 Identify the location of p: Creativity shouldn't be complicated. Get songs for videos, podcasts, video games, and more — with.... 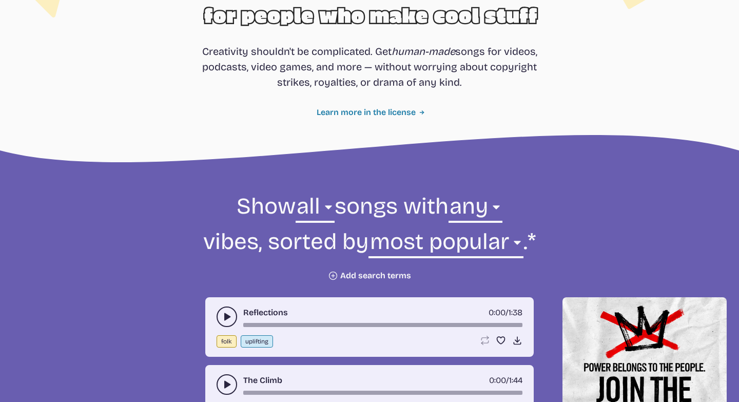
(369, 67).